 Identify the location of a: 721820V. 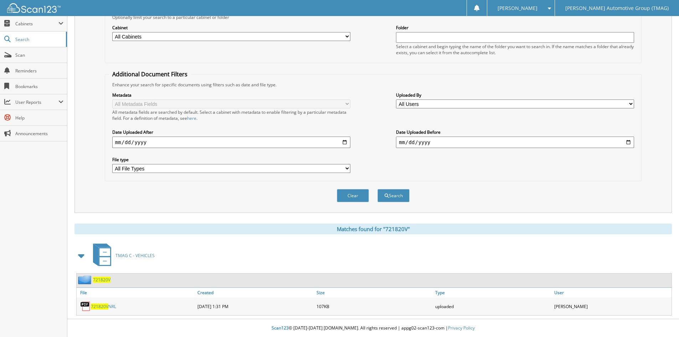
(102, 279).